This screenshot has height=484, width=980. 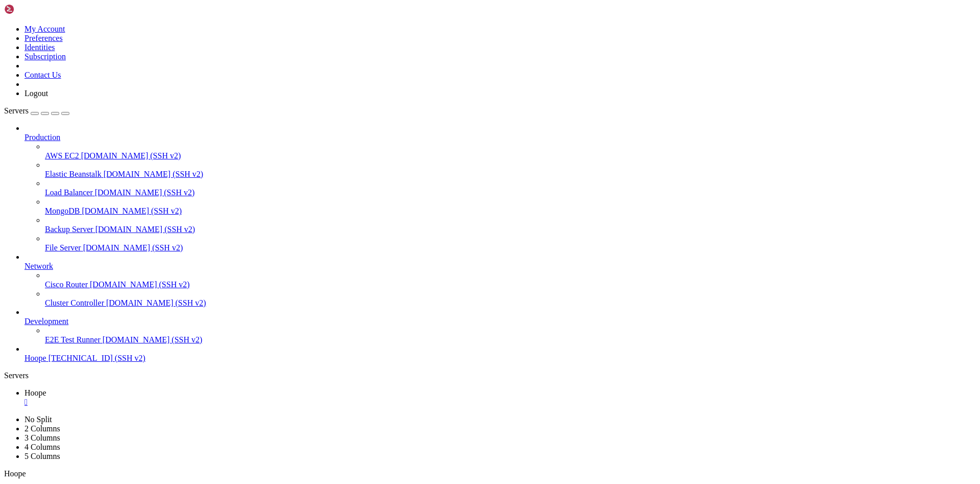 I want to click on a: Preferences, so click(x=43, y=38).